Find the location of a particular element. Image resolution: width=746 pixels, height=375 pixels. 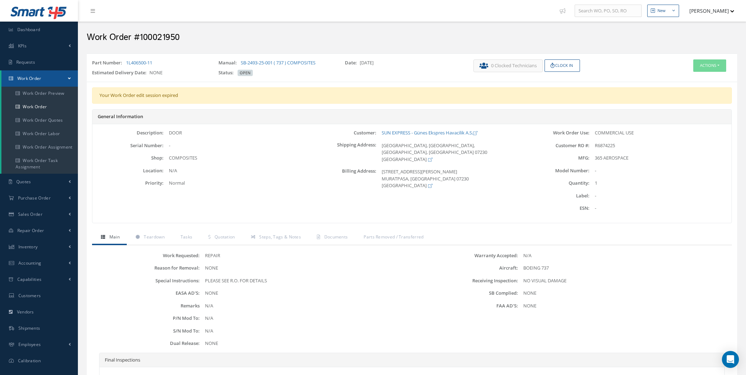

span: Quotes is located at coordinates (24, 182).